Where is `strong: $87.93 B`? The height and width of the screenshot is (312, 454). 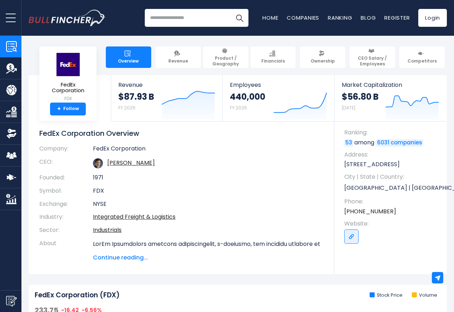
strong: $87.93 B is located at coordinates (136, 97).